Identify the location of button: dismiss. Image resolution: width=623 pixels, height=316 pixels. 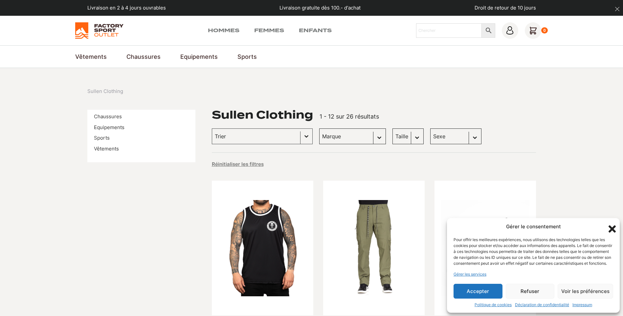
(617, 9).